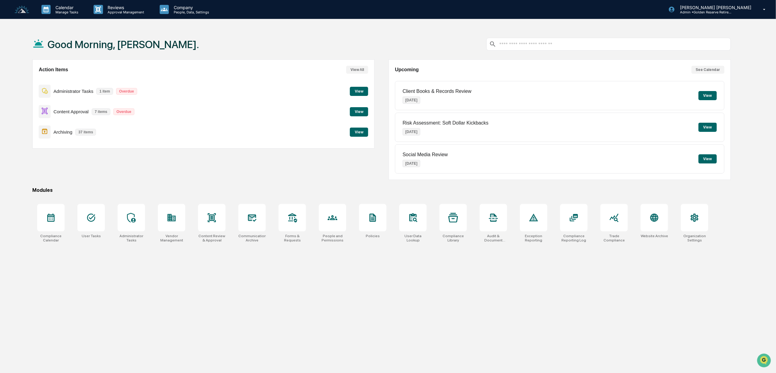 The image size is (776, 373). I want to click on img: logo, so click(22, 9).